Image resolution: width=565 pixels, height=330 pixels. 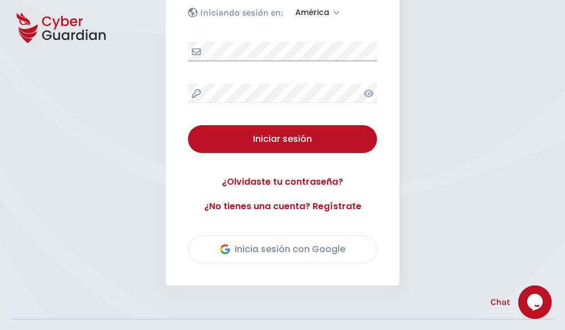 What do you see at coordinates (282, 139) in the screenshot?
I see `button: Iniciar sesión` at bounding box center [282, 139].